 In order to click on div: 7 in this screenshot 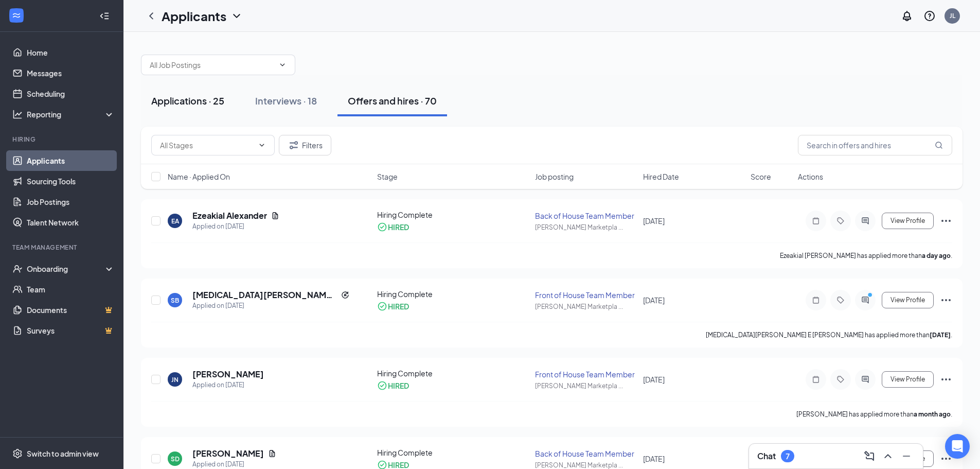, I will do `click(788, 456)`.